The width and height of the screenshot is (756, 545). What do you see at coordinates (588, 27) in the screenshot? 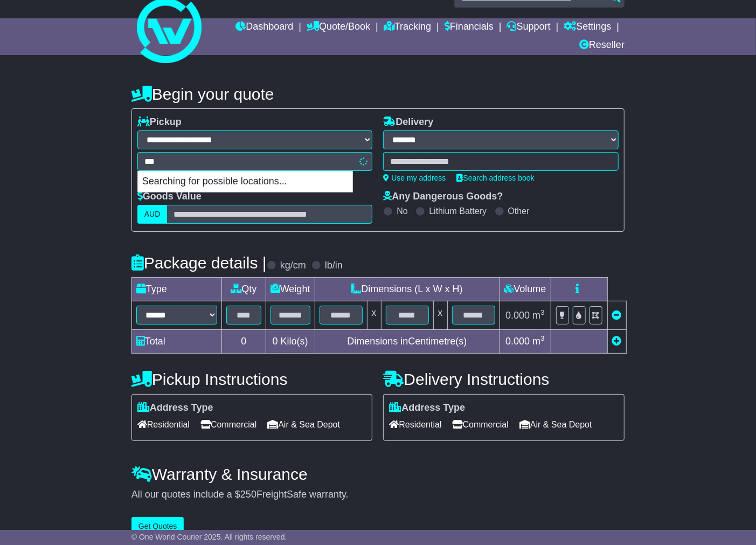
I see `a: Settings` at bounding box center [588, 27].